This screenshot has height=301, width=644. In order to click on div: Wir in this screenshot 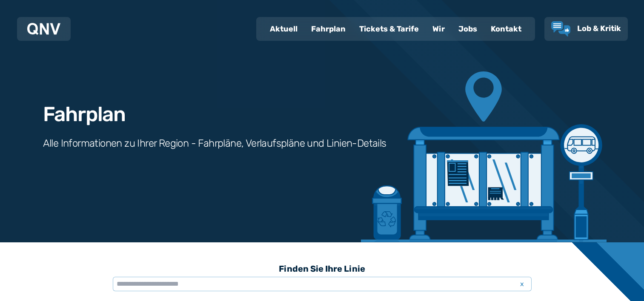, I will do `click(438, 29)`.